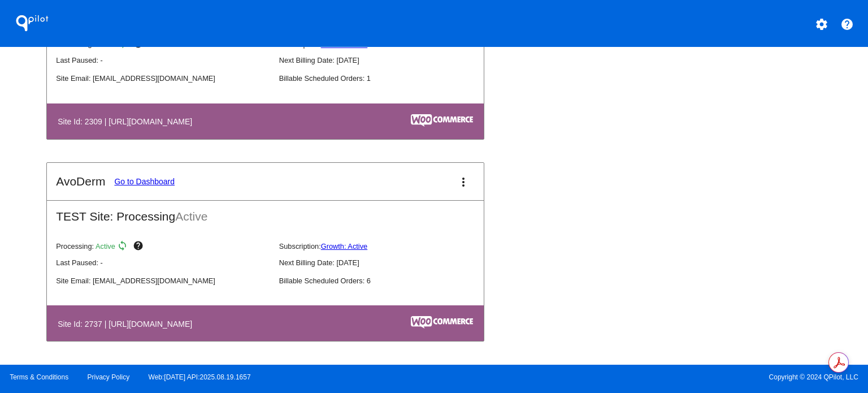  What do you see at coordinates (265, 212) in the screenshot?
I see `h2: TEST Site: Processing` at bounding box center [265, 212].